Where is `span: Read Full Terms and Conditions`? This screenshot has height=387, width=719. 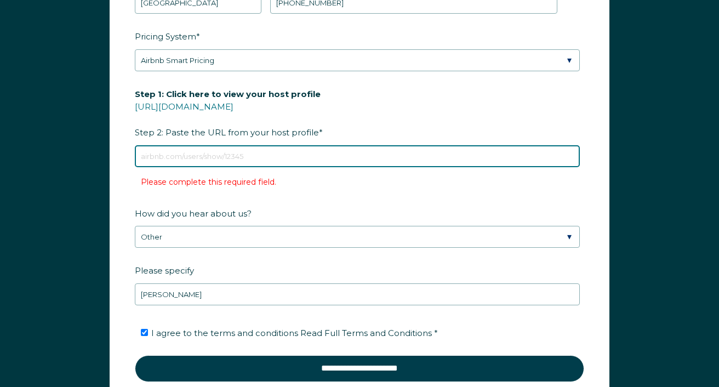 span: Read Full Terms and Conditions is located at coordinates (366, 333).